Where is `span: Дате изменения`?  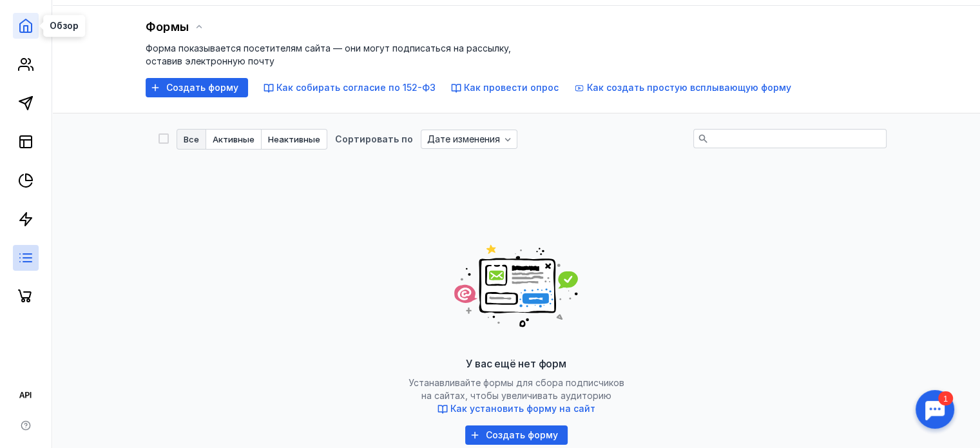 span: Дате изменения is located at coordinates (463, 139).